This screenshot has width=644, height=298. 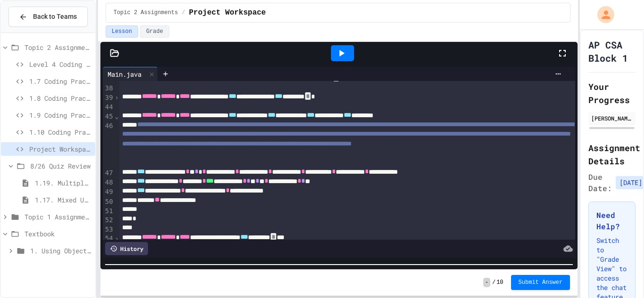 I want to click on div: 46, so click(x=108, y=145).